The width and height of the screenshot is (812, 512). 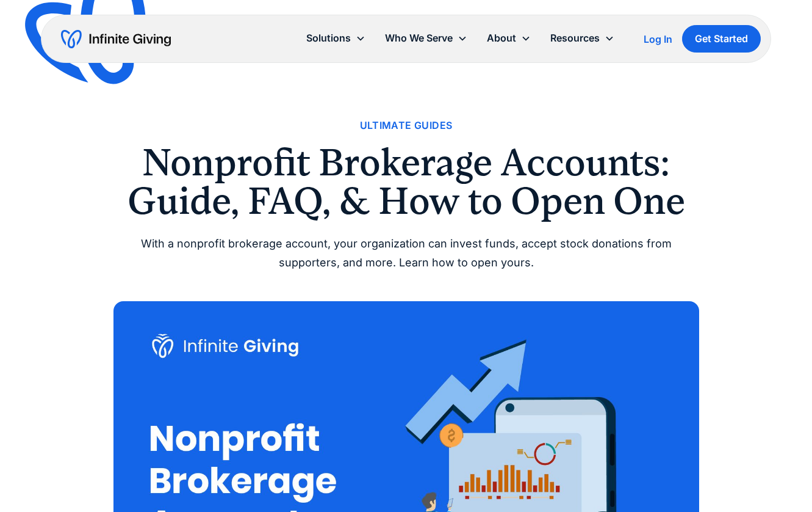 What do you see at coordinates (406, 182) in the screenshot?
I see `h1: Nonprofit Brokerage Accounts: Guide, FAQ, & How to Open One` at bounding box center [406, 182].